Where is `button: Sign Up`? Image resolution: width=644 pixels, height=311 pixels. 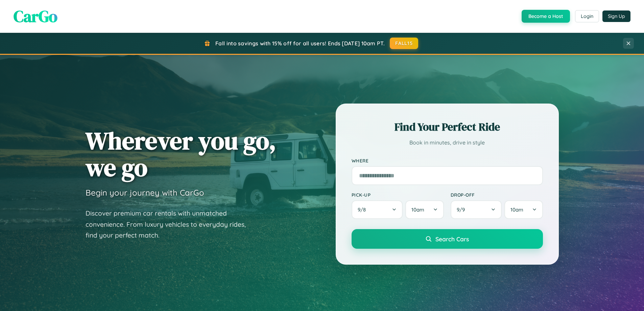 button: Sign Up is located at coordinates (616, 16).